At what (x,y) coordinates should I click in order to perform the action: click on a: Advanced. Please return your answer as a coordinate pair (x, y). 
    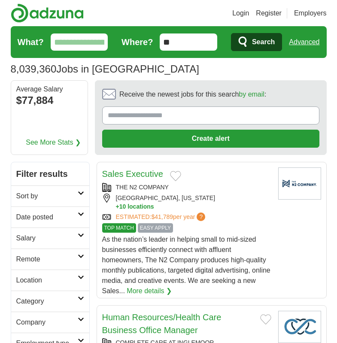
    Looking at the image, I should click on (304, 42).